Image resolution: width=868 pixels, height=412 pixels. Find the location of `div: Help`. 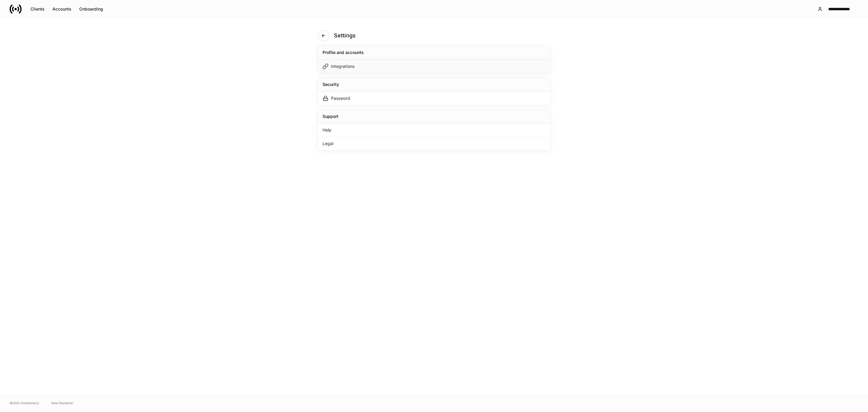

div: Help is located at coordinates (434, 130).